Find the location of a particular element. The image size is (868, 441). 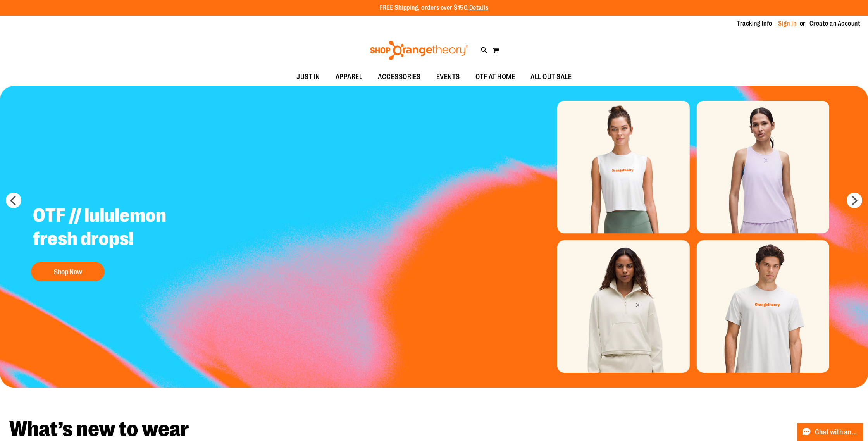

p: FREE Shipping, orders over $150. is located at coordinates (434, 8).